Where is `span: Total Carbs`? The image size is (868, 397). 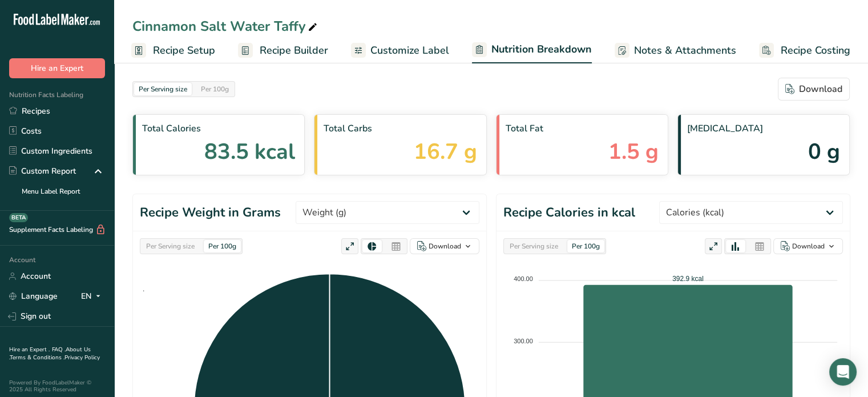
span: Total Carbs is located at coordinates (400, 128).